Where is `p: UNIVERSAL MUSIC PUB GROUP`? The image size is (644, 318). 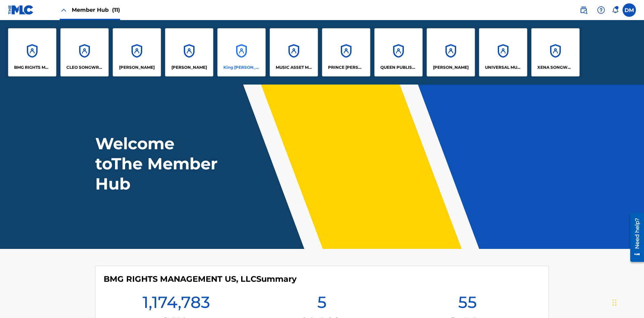
p: UNIVERSAL MUSIC PUB GROUP is located at coordinates (503, 68).